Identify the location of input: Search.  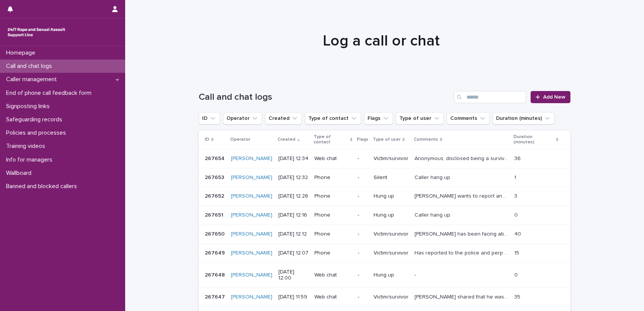
(490, 97).